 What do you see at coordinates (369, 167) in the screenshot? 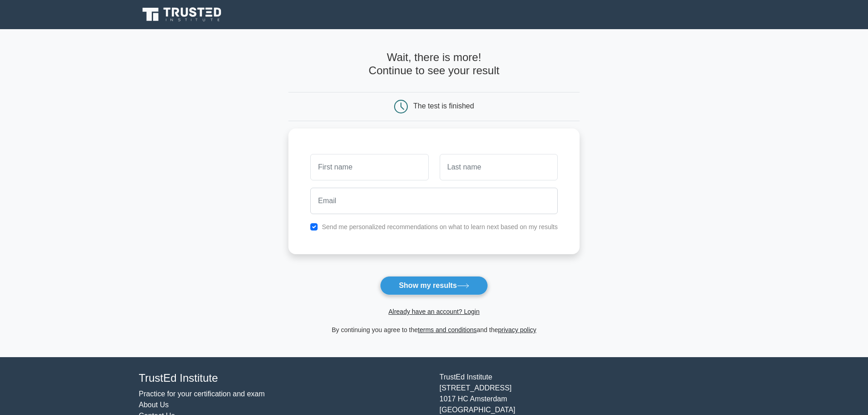
I see `input: First name` at bounding box center [369, 167].